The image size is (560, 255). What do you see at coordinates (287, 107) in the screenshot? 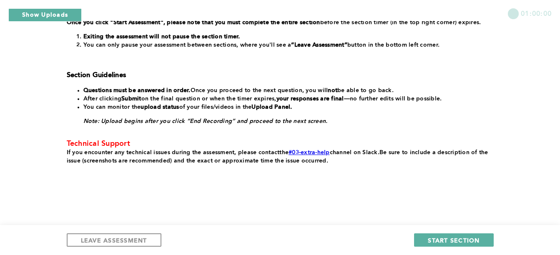
I see `li: You can monitor the of your files/videos in the` at bounding box center [287, 107].